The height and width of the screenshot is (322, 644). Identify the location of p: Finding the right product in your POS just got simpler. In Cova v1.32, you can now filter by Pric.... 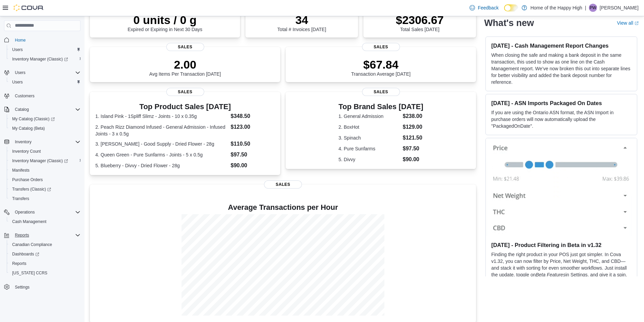
(561, 268).